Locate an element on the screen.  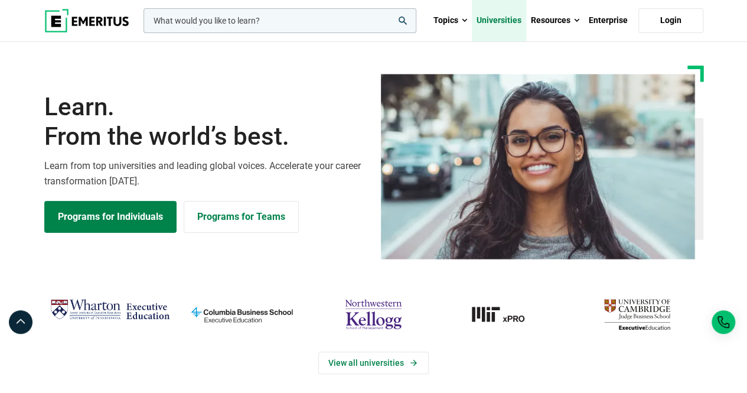
a: Explore for Business is located at coordinates (241, 217).